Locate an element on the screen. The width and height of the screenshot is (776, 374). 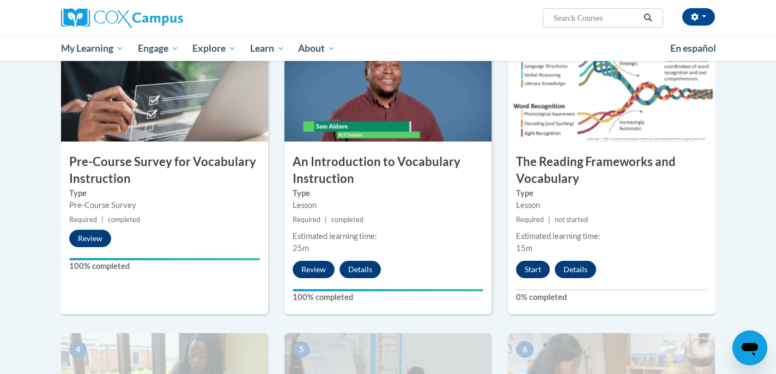
button: Start is located at coordinates (533, 270).